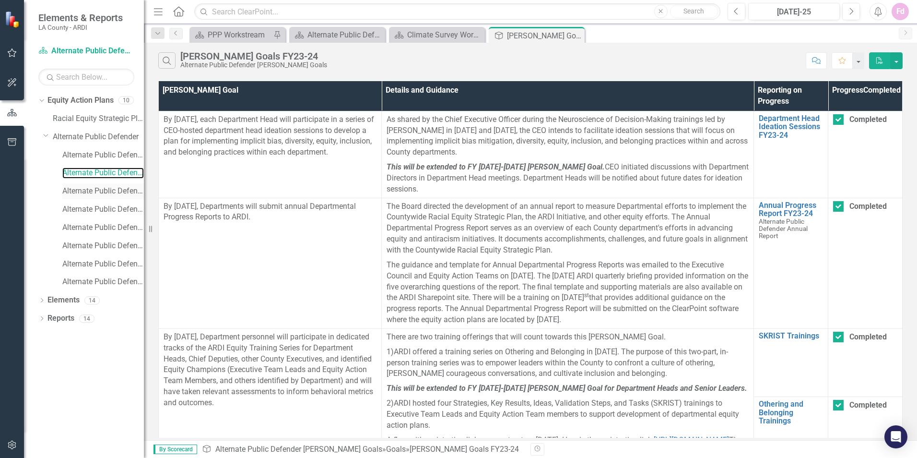 This screenshot has width=917, height=458. I want to click on div: Climate Survey Workstream, so click(445, 35).